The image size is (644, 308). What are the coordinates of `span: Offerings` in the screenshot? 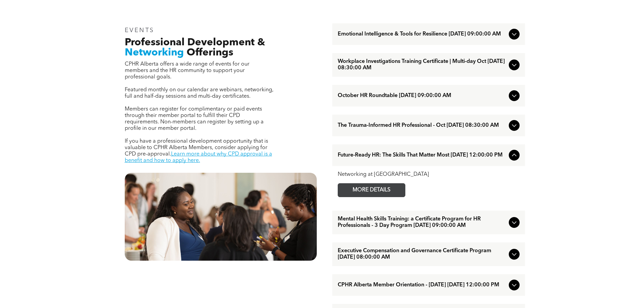 It's located at (210, 53).